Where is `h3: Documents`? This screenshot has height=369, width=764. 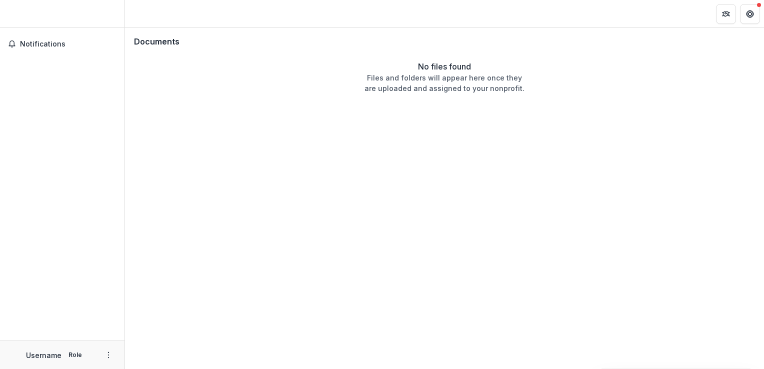 h3: Documents is located at coordinates (156, 41).